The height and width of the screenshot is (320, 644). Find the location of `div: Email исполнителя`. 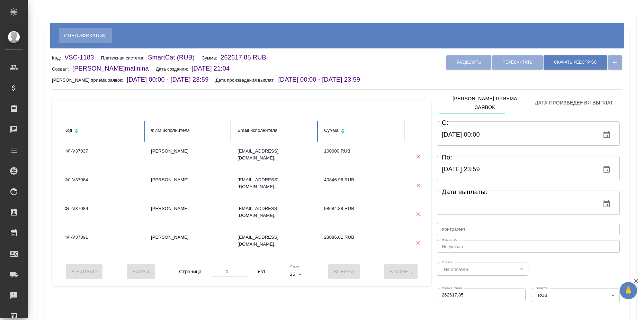

div: Email исполнителя is located at coordinates (276, 130).